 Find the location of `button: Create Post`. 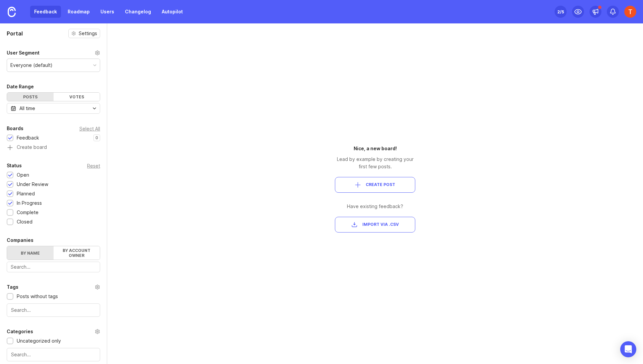

button: Create Post is located at coordinates (375, 185).